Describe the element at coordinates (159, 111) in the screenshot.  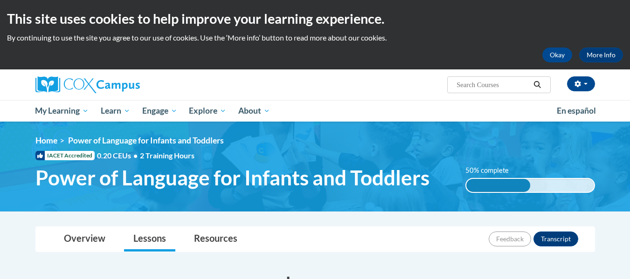
I see `a: Engage` at that location.